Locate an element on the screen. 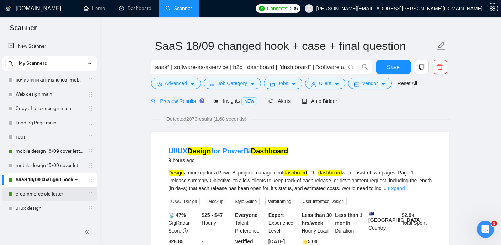 The image size is (501, 245). a: New Scanner is located at coordinates (49, 46).